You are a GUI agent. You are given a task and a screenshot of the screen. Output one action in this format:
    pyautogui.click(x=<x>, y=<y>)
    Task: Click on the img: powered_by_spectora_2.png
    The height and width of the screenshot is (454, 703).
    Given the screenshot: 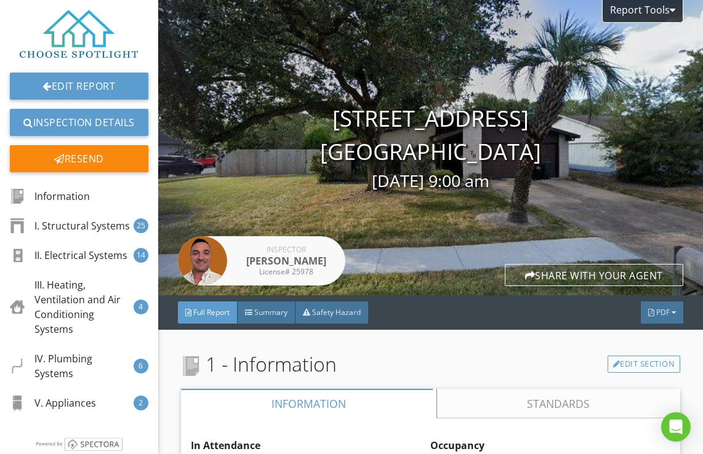 What is the action you would take?
    pyautogui.click(x=79, y=445)
    